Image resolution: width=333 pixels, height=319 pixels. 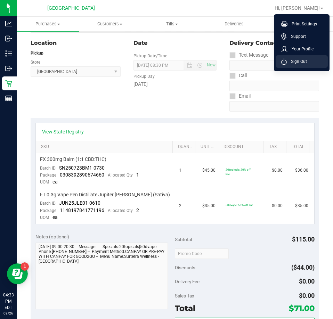 What do you see at coordinates (82, 210) in the screenshot?
I see `span: 1148197841771196` at bounding box center [82, 210].